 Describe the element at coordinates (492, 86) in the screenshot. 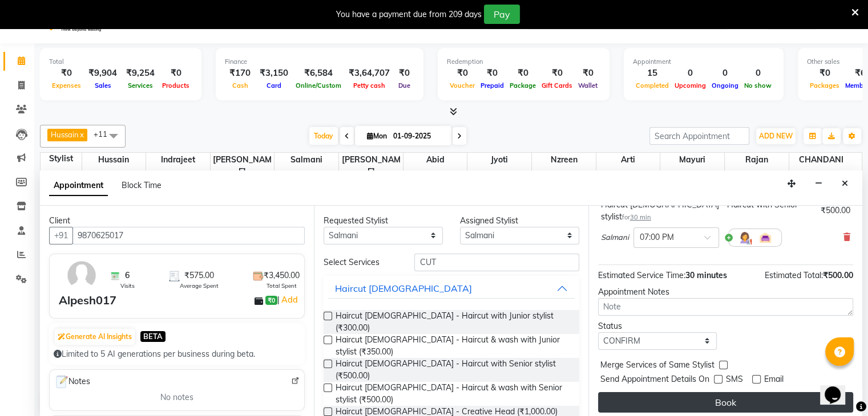

I see `span: Prepaid` at that location.